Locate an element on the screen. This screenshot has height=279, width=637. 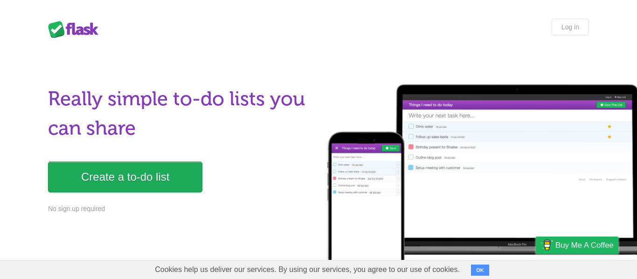
div: Flask Lists is located at coordinates (76, 29).